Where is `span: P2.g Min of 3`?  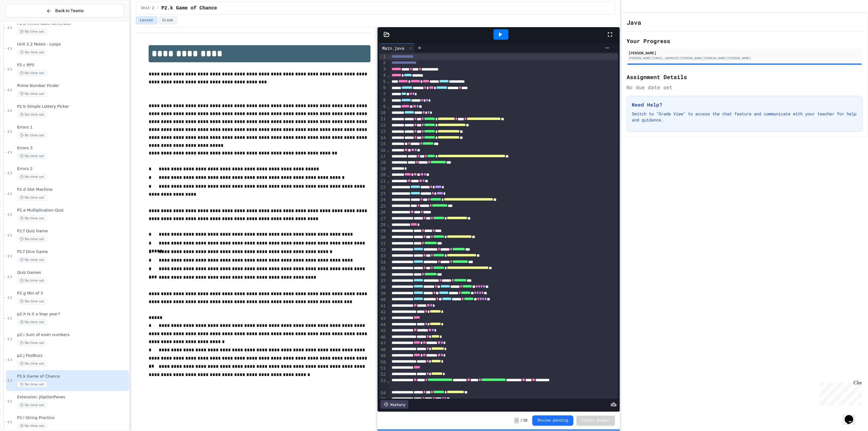 span: P2.g Min of 3 is located at coordinates (72, 293).